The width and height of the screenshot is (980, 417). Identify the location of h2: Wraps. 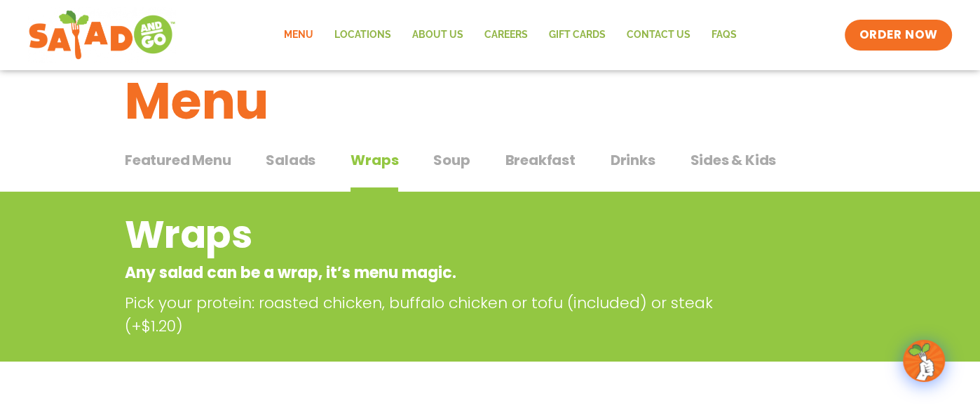
(434, 235).